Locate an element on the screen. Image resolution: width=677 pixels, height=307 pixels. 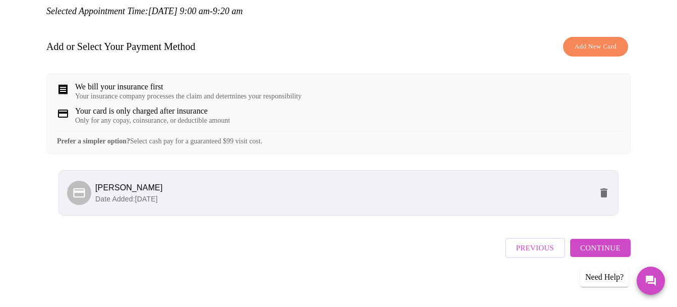
span: Previous is located at coordinates (535, 248).